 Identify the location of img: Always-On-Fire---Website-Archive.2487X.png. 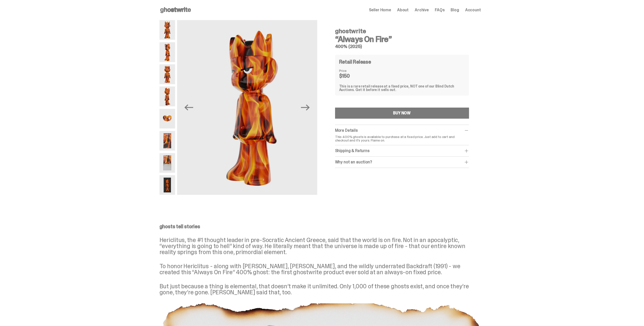
(167, 74).